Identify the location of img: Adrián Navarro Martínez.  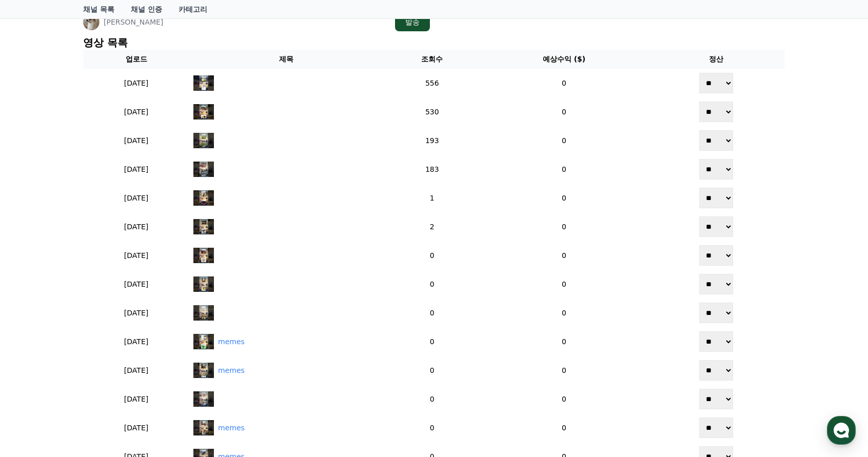
(91, 22).